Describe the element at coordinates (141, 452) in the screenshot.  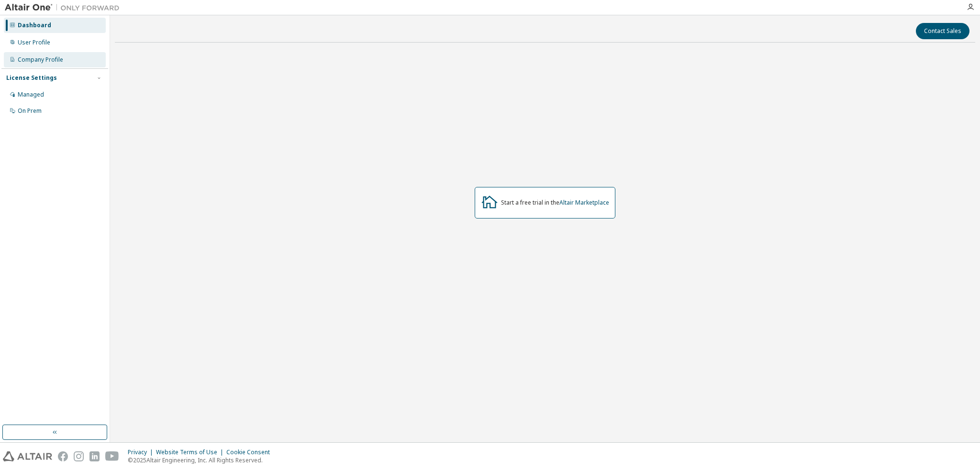
I see `div: Privacy` at that location.